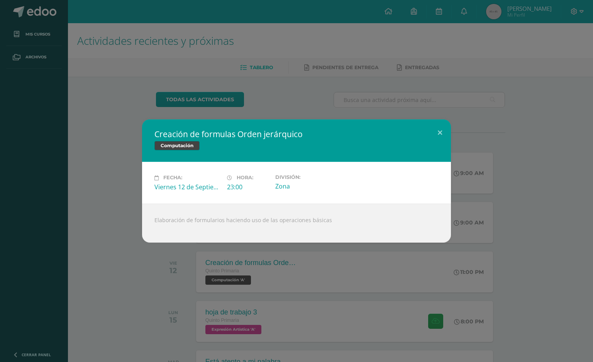  What do you see at coordinates (440, 132) in the screenshot?
I see `button: Close (Esc)` at bounding box center [440, 132].